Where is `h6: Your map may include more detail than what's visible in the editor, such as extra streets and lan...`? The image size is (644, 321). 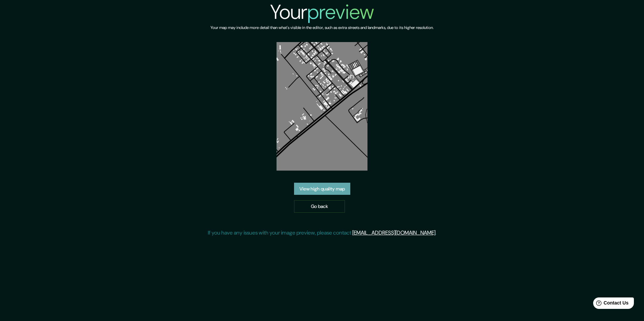
h6: Your map may include more detail than what's visible in the editor, such as extra streets and lan... is located at coordinates (322, 28).